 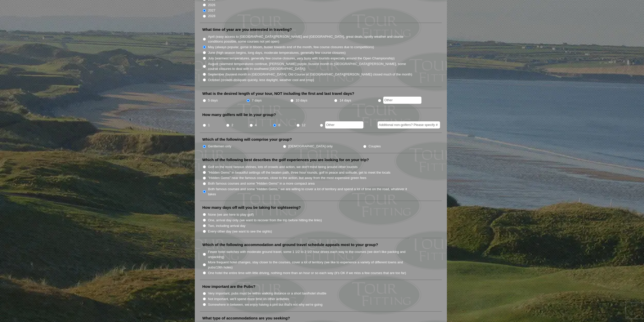 I want to click on label: 12, so click(x=304, y=125).